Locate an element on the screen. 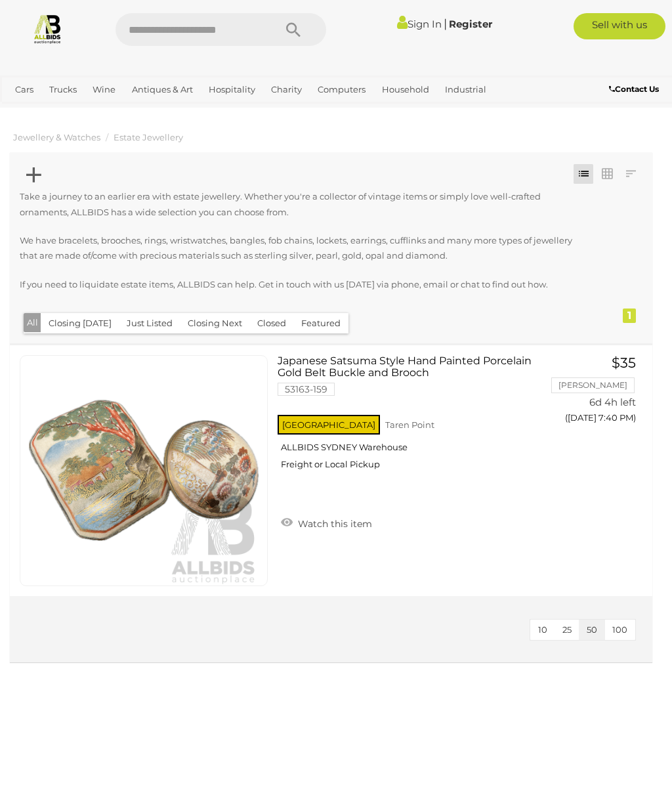  a: Cars is located at coordinates (24, 89).